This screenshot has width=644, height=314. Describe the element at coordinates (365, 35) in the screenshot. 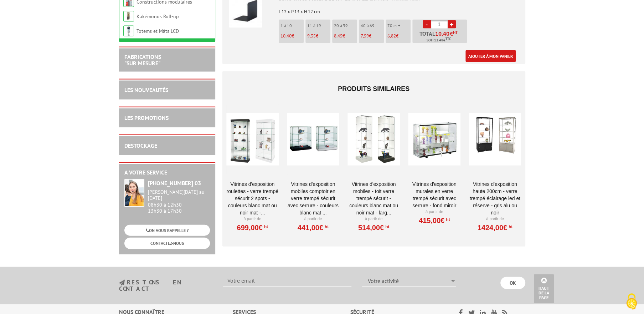

I see `span: 7,59` at that location.